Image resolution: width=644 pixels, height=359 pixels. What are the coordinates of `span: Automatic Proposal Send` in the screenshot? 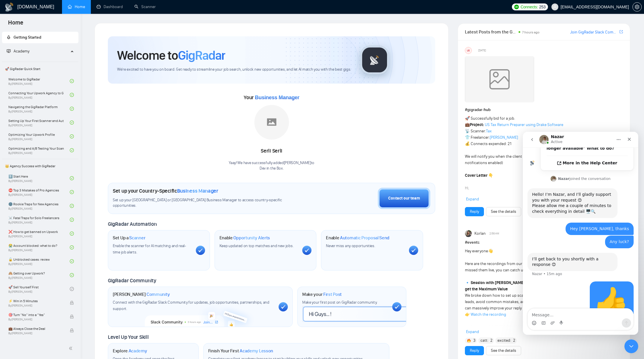 It's located at (364, 238).